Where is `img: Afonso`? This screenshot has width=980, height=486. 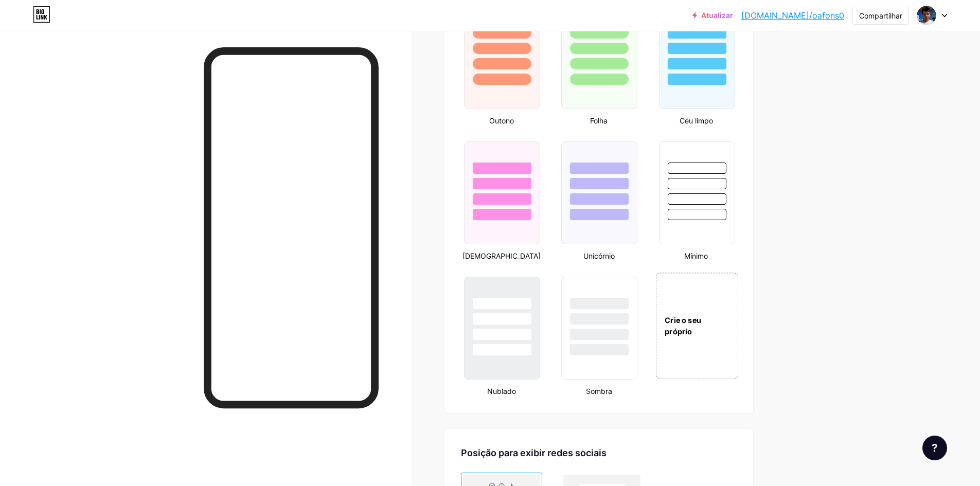
img: Afonso is located at coordinates (927, 15).